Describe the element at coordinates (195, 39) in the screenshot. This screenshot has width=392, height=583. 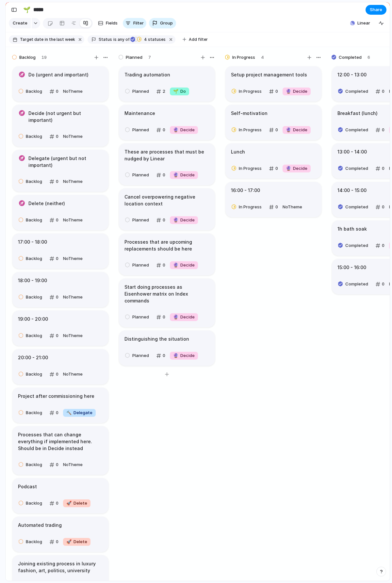
I see `button: Add filter` at that location.